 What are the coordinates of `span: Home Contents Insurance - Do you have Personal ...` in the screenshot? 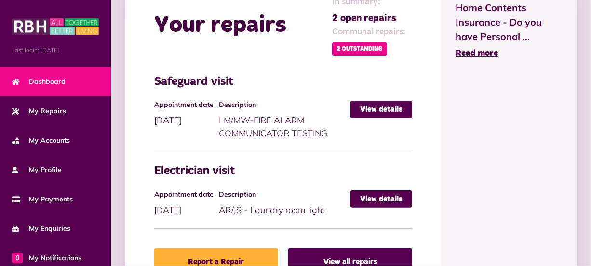 It's located at (508, 22).